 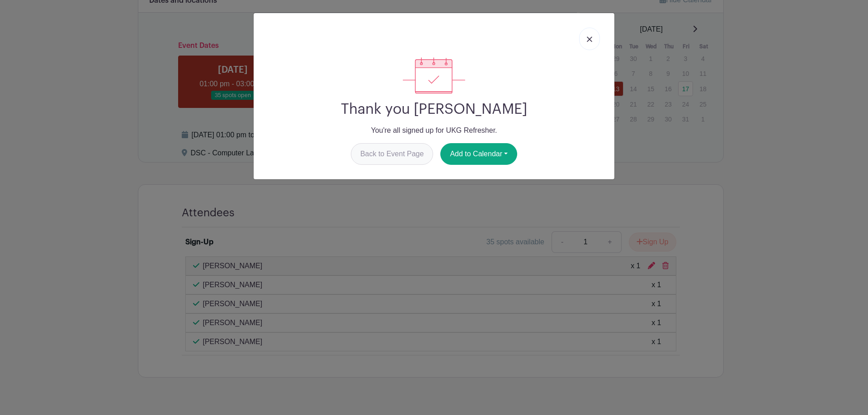 I want to click on a: Back to Event Page, so click(x=392, y=154).